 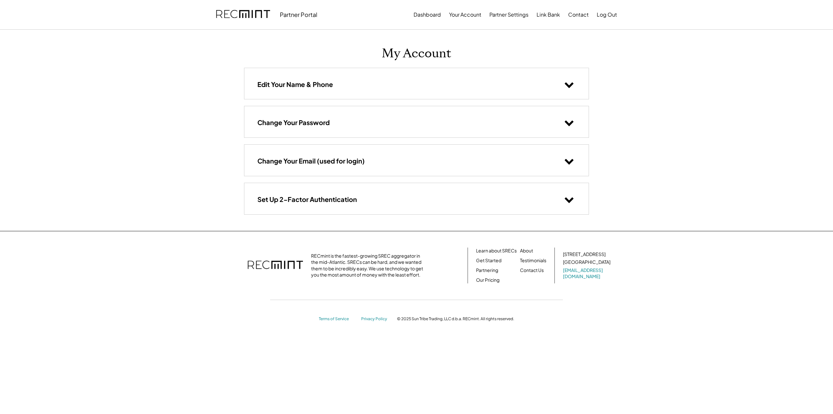 I want to click on h3: Change Your Password, so click(x=294, y=122).